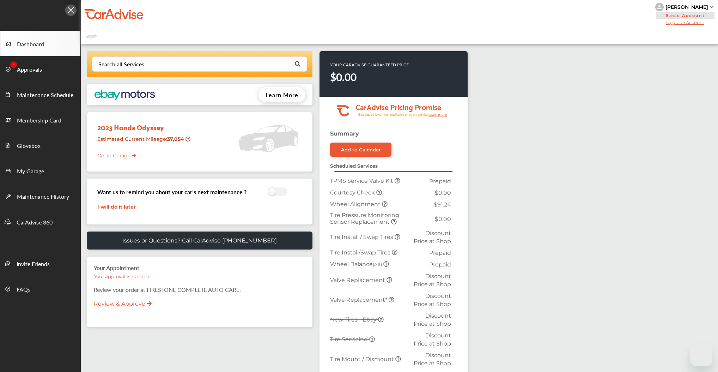 The width and height of the screenshot is (718, 372). Describe the element at coordinates (357, 264) in the screenshot. I see `span: Wheel Balance` at that location.